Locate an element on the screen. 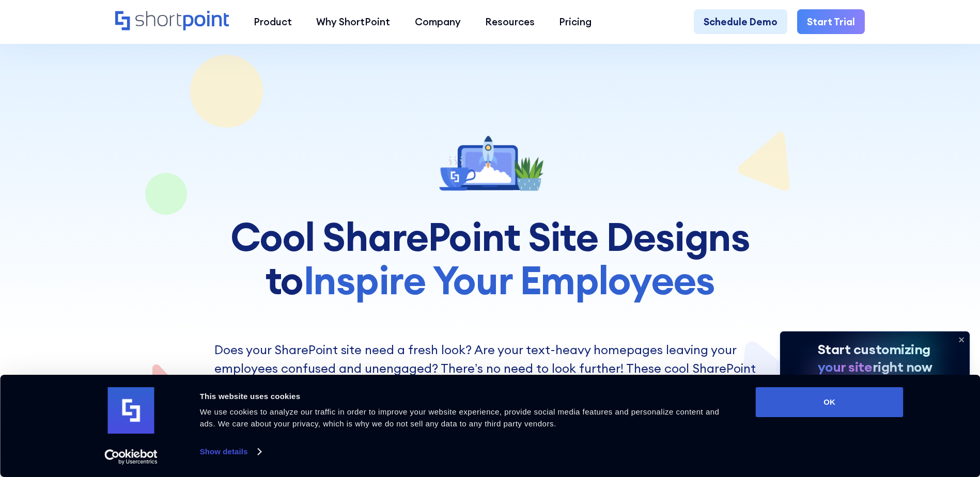 Image resolution: width=980 pixels, height=477 pixels. a: Usercentrics Cookiebot - opens in a new window is located at coordinates (131, 457).